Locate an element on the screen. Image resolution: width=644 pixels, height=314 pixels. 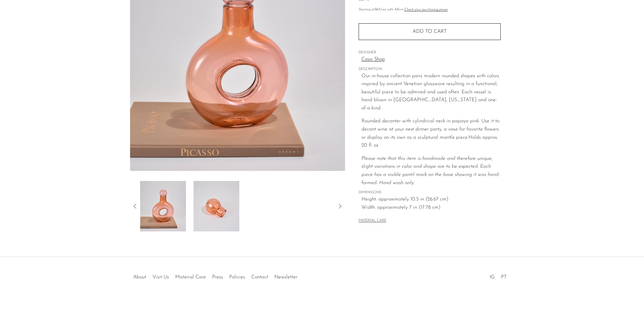
span: DESIGNER is located at coordinates (429, 52).